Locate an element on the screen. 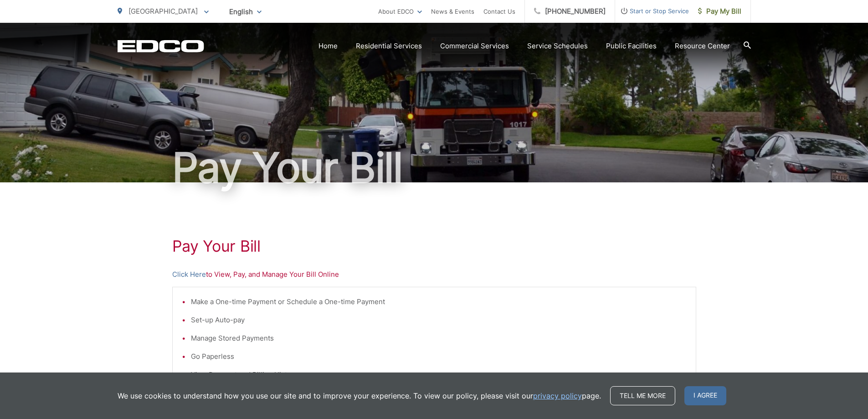 This screenshot has height=419, width=868. li: Go Paperless is located at coordinates (439, 357).